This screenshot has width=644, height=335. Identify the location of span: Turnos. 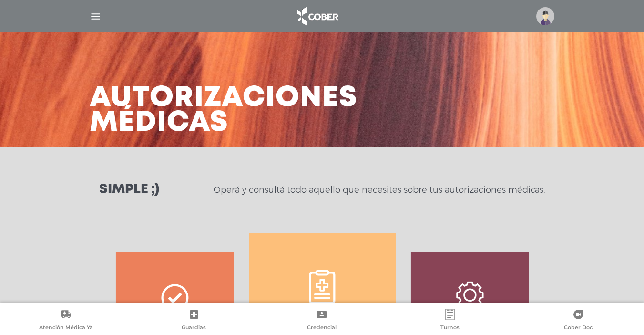
(450, 328).